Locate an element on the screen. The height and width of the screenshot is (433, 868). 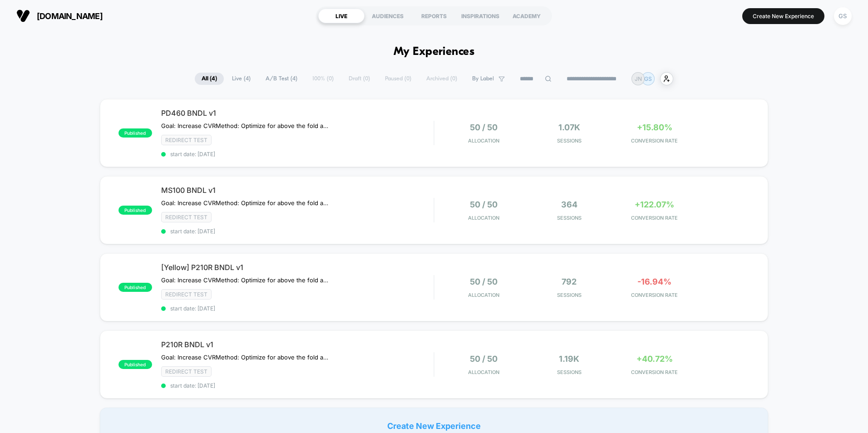
span: P210R BNDL v1 is located at coordinates (297, 344).